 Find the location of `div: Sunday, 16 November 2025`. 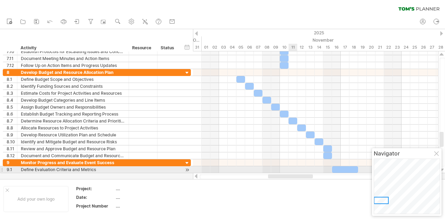

div: Sunday, 16 November 2025 is located at coordinates (336, 47).